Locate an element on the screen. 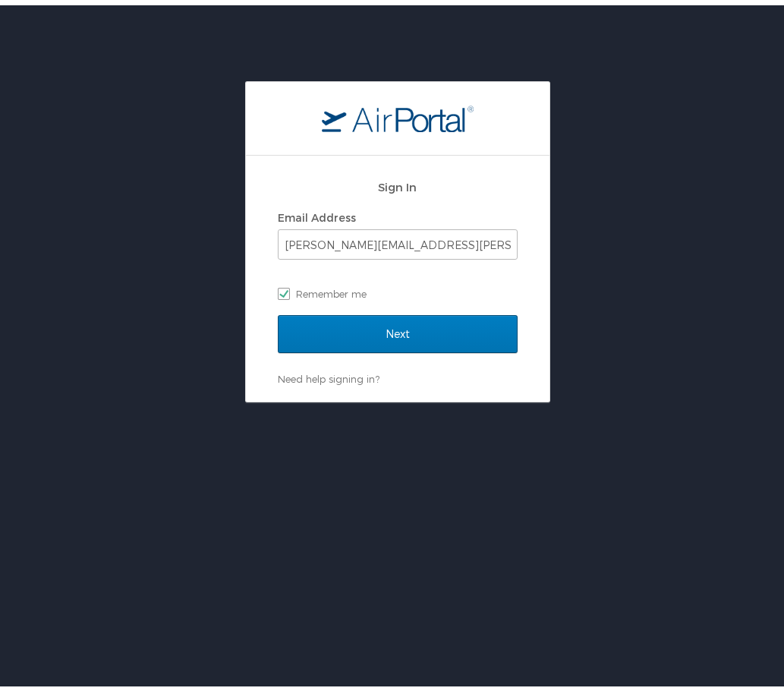 This screenshot has height=691, width=784. label: Remember me is located at coordinates (397, 289).